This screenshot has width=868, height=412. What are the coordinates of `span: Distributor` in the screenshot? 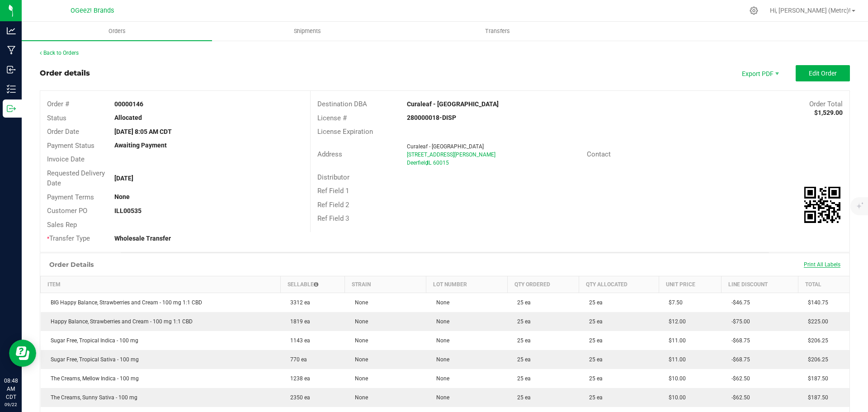 It's located at (333, 178).